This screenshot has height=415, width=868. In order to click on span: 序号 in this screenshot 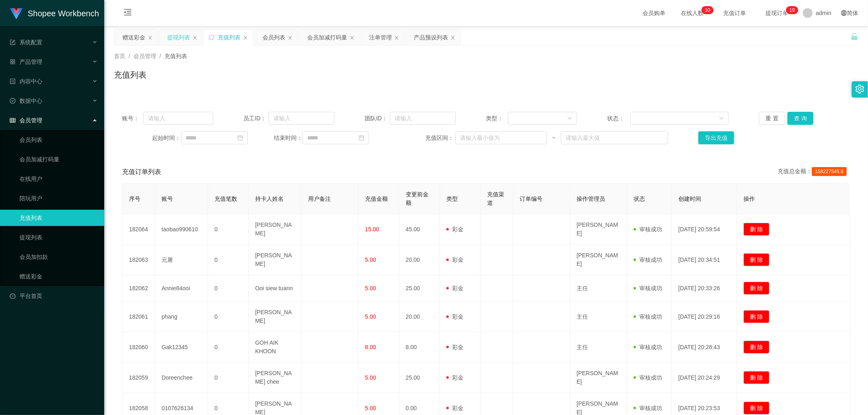, I will do `click(135, 199)`.